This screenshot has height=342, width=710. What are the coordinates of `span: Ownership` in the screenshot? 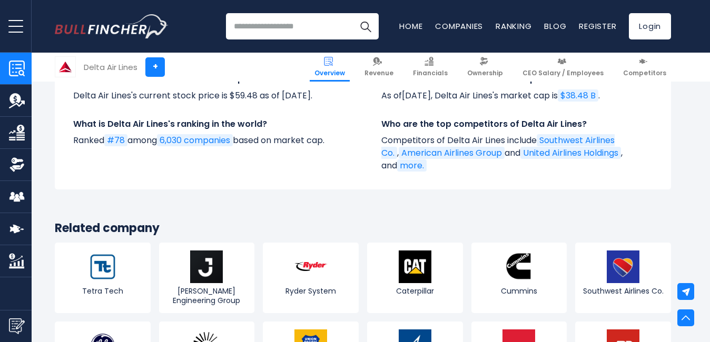 It's located at (485, 73).